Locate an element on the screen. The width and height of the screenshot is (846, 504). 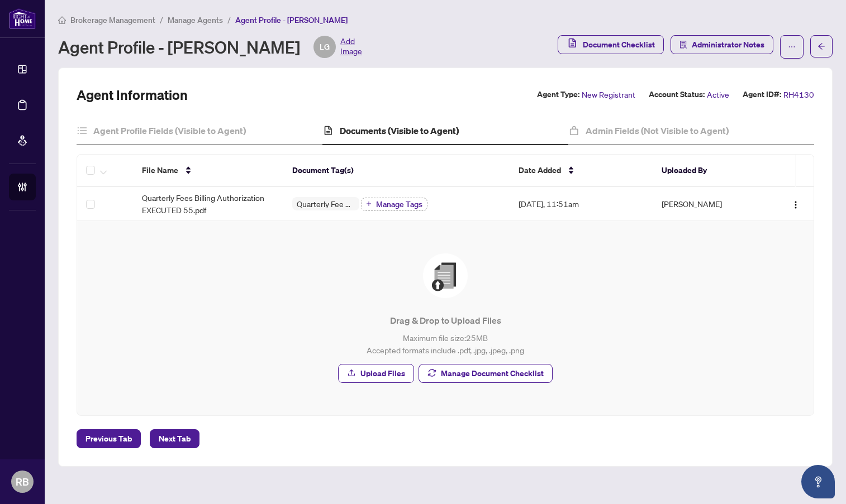
span: Brokerage Management is located at coordinates (113, 20).